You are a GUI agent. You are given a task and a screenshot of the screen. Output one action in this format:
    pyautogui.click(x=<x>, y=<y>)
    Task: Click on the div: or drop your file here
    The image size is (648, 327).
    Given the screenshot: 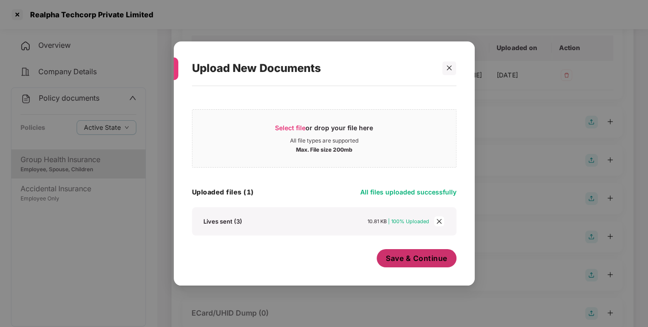 What is the action you would take?
    pyautogui.click(x=324, y=130)
    